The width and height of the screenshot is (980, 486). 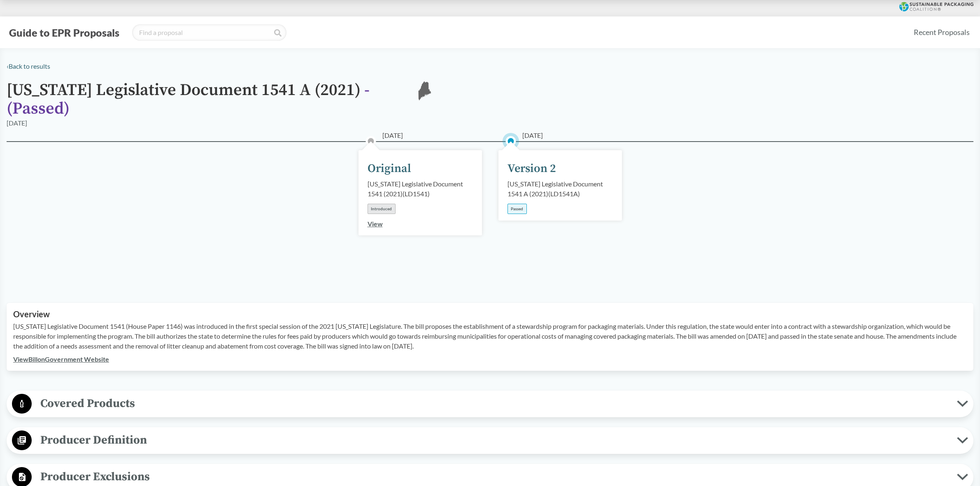 I want to click on a: Recent Proposals, so click(x=942, y=32).